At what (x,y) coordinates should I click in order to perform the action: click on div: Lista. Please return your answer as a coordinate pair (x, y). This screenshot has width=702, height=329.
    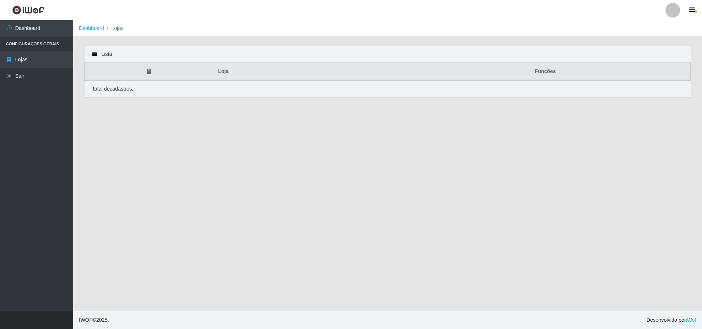
    Looking at the image, I should click on (387, 54).